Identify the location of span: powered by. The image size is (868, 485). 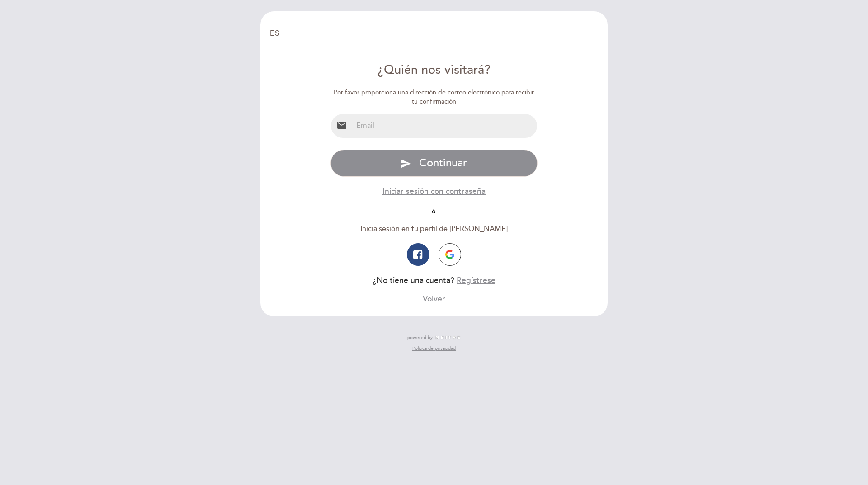
(420, 337).